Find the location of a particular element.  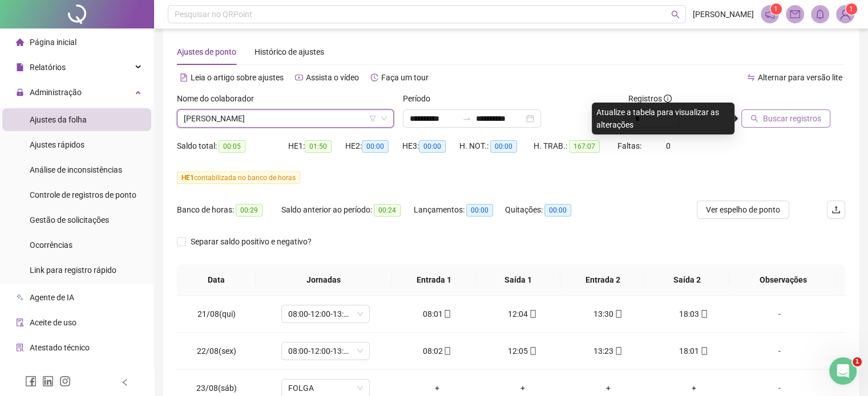

span: Separar saldo positivo e negativo? is located at coordinates (251, 242).